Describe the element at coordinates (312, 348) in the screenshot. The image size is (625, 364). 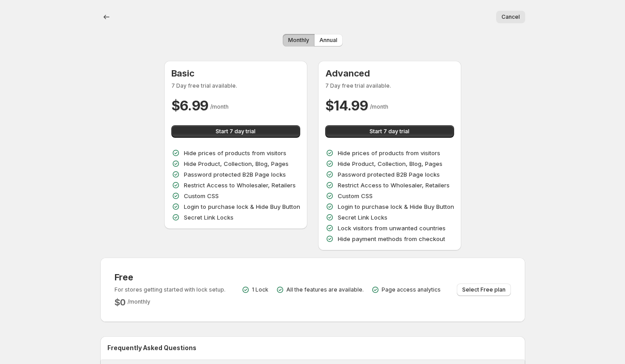
I see `h2: Frequently Asked Questions` at that location.